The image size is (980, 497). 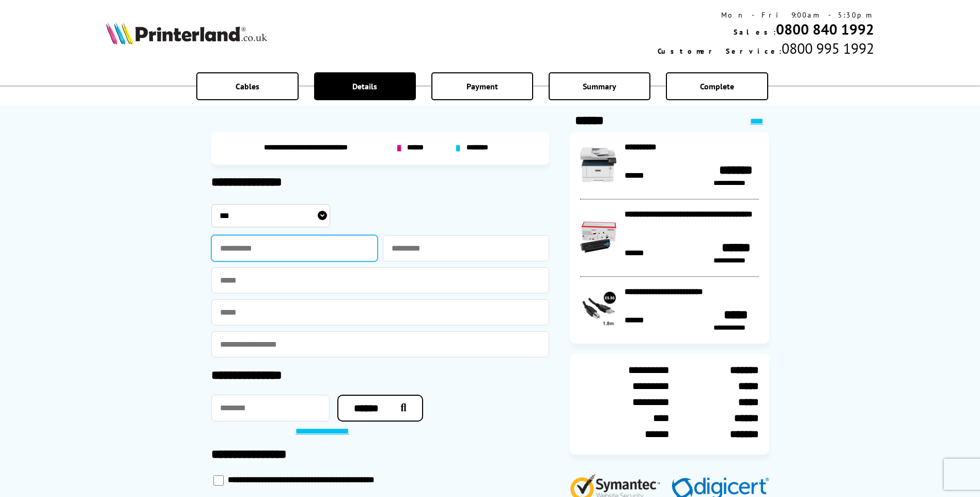 What do you see at coordinates (482, 86) in the screenshot?
I see `span: Payment` at bounding box center [482, 86].